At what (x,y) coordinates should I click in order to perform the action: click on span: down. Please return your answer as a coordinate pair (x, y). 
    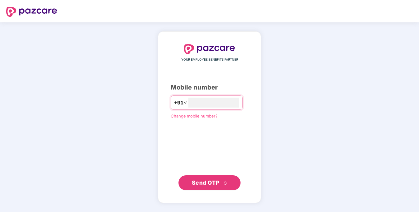
    Looking at the image, I should click on (185, 102).